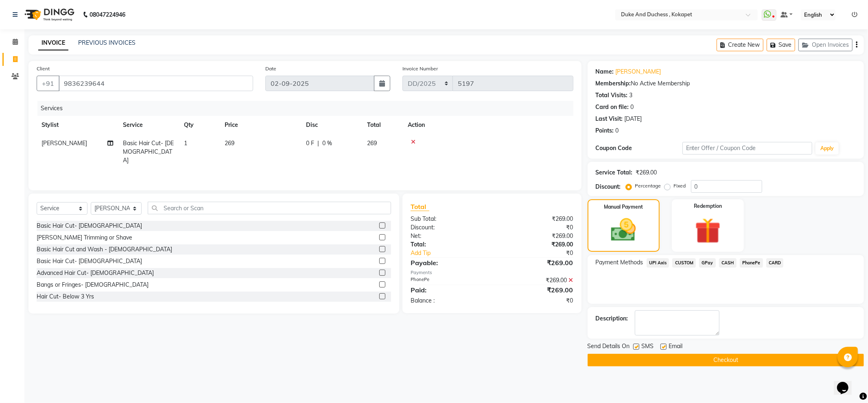 The height and width of the screenshot is (403, 868). I want to click on span: PhonePe, so click(751, 262).